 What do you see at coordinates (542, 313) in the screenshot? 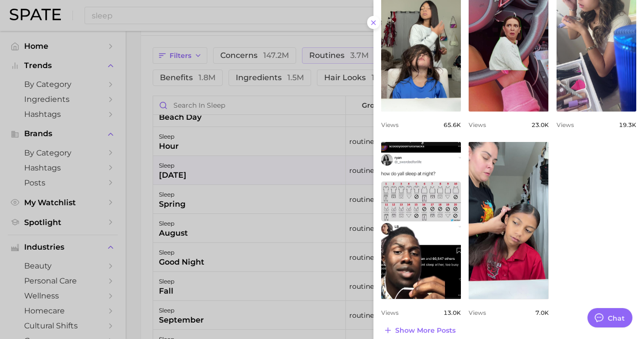
I see `span: 7.0k` at bounding box center [542, 313].